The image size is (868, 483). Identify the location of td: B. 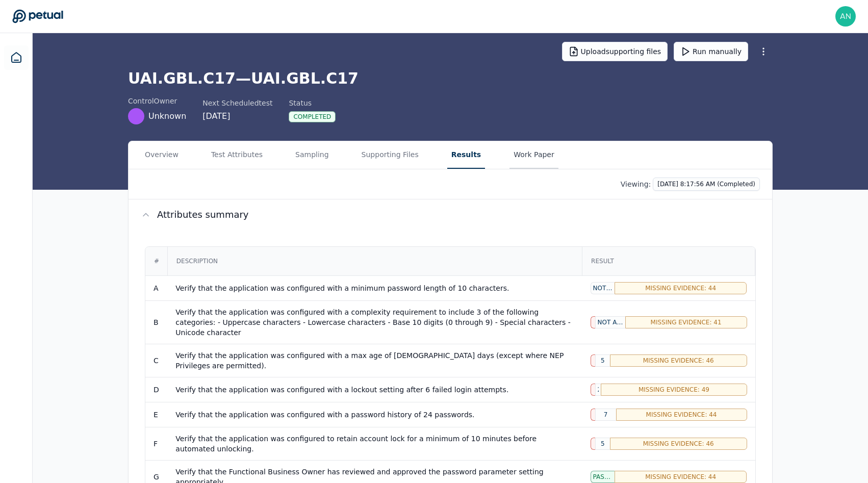
(156, 322).